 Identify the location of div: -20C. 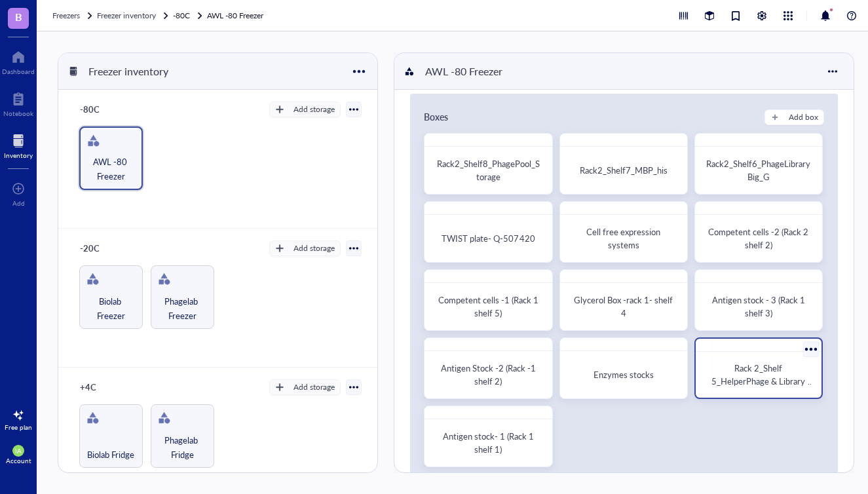
(113, 248).